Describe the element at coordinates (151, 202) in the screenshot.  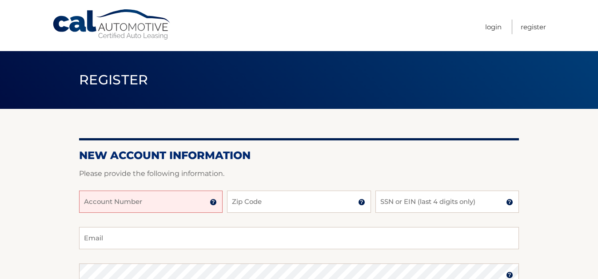
I see `input: Account Number` at that location.